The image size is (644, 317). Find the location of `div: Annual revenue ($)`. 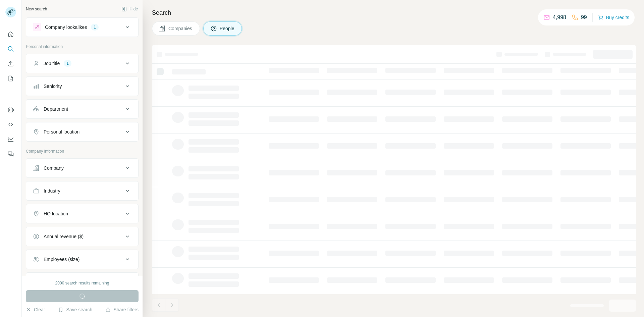

div: Annual revenue ($) is located at coordinates (63, 236).